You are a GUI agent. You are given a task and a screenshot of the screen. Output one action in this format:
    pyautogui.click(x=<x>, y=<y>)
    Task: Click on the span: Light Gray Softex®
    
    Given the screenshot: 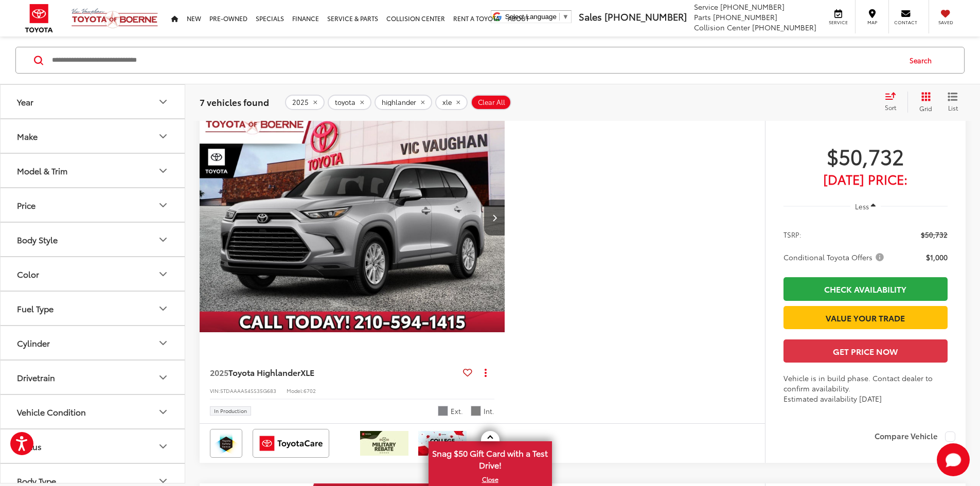 What is the action you would take?
    pyautogui.click(x=476, y=411)
    